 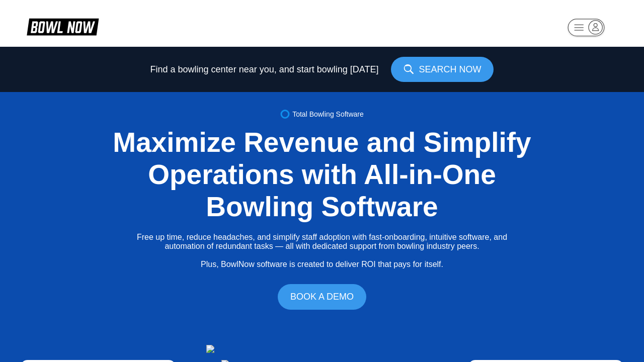 I want to click on p: Free up time, reduce headaches, and simplify staff adoption with fast-onboarding, intuitive softw..., so click(x=322, y=251).